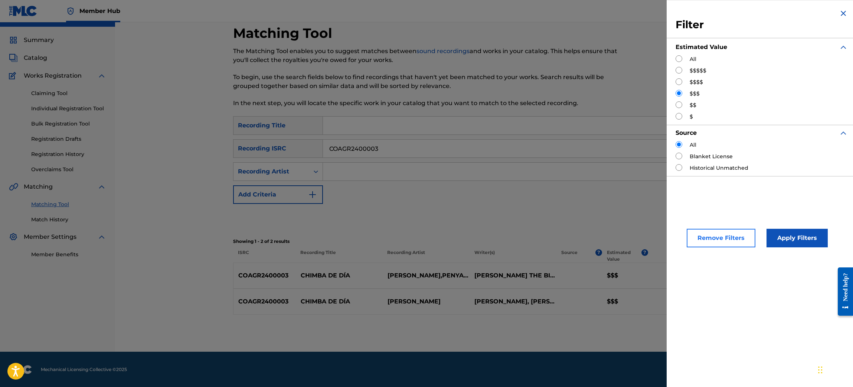  Describe the element at coordinates (38, 187) in the screenshot. I see `span: Matching` at that location.